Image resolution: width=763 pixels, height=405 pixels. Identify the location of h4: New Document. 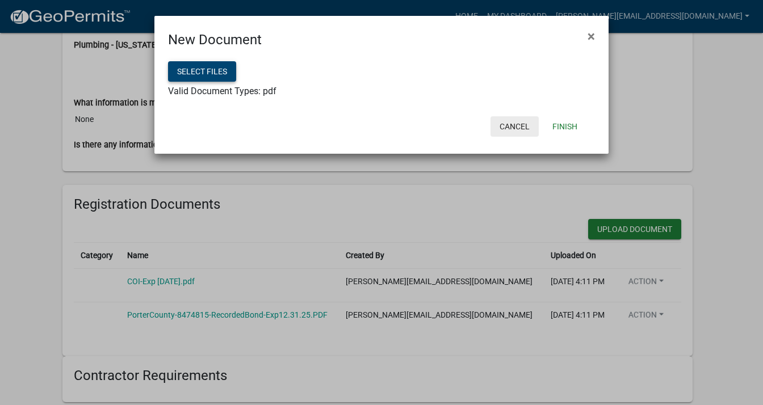
(215, 40).